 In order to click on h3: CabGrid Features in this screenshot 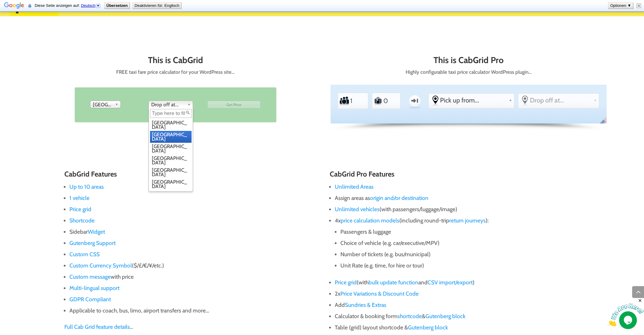, I will do `click(189, 176)`.